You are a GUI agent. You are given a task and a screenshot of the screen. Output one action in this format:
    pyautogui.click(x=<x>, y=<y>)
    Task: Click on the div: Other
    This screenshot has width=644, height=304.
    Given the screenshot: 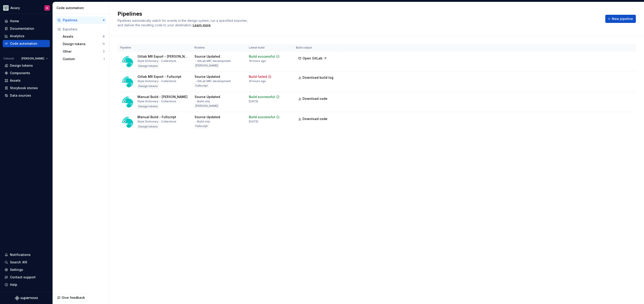 What is the action you would take?
    pyautogui.click(x=83, y=52)
    